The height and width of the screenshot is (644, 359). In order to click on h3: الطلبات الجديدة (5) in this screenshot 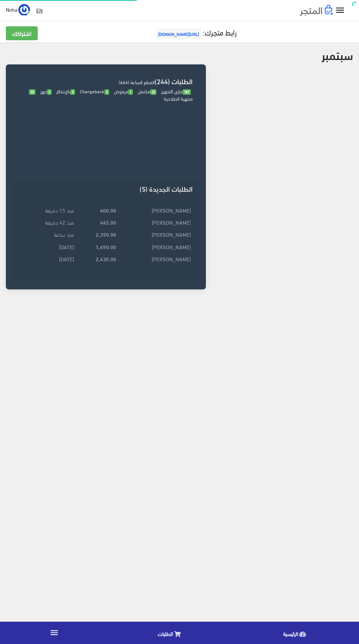, I will do `click(106, 189)`.